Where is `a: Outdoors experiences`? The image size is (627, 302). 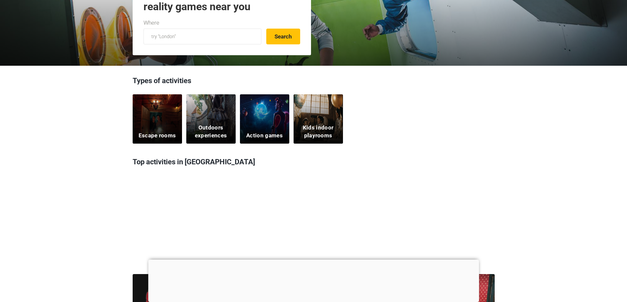
a: Outdoors experiences is located at coordinates (211, 119).